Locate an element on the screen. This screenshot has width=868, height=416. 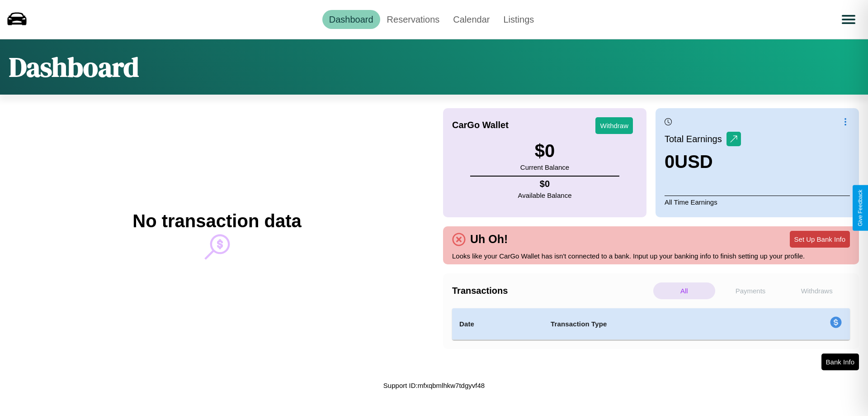
h3: $ 0 is located at coordinates (545, 151).